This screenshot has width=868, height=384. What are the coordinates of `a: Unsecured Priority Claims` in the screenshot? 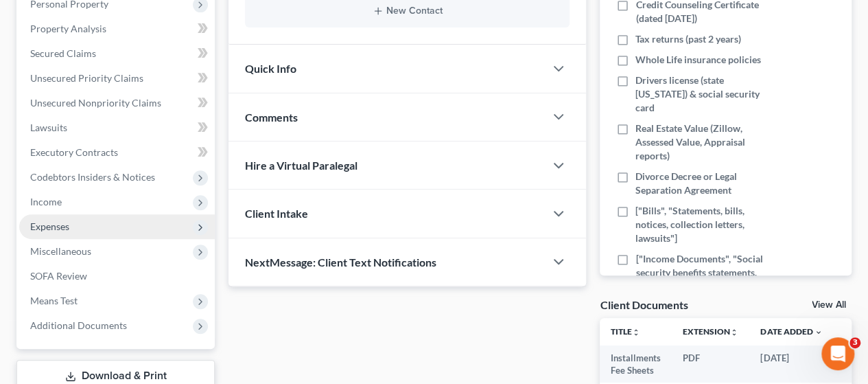 It's located at (116, 79).